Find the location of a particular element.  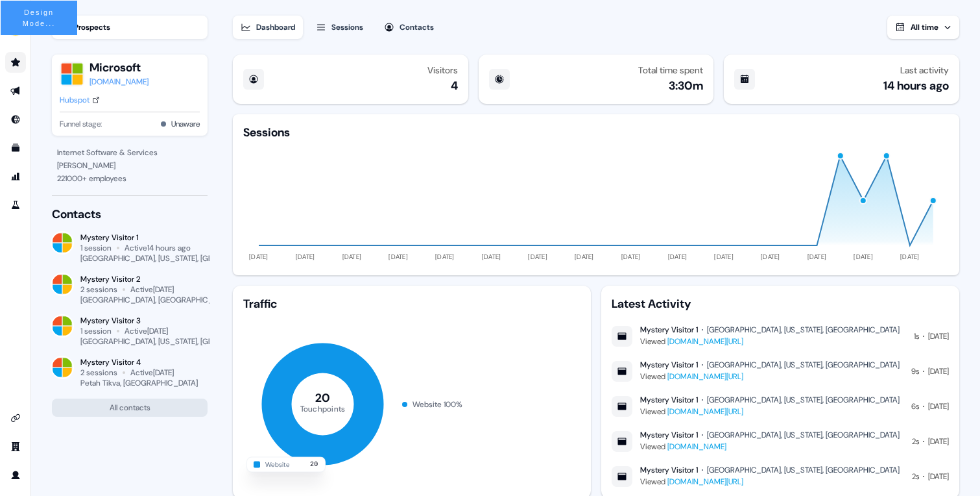

div: Mystery Visitor 4 is located at coordinates (139, 362).